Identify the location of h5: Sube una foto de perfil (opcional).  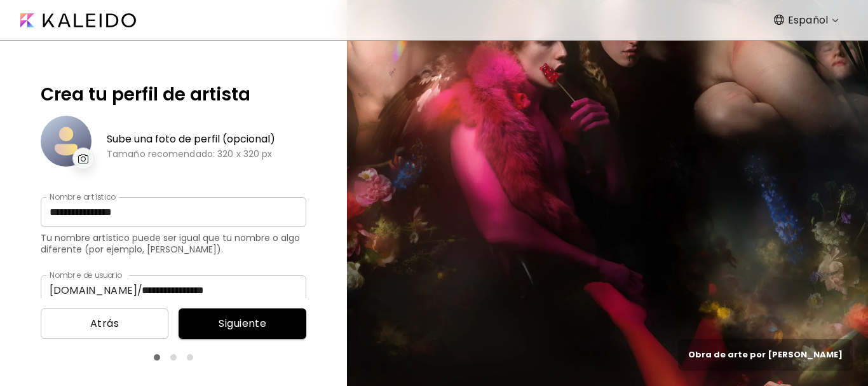
(190, 139).